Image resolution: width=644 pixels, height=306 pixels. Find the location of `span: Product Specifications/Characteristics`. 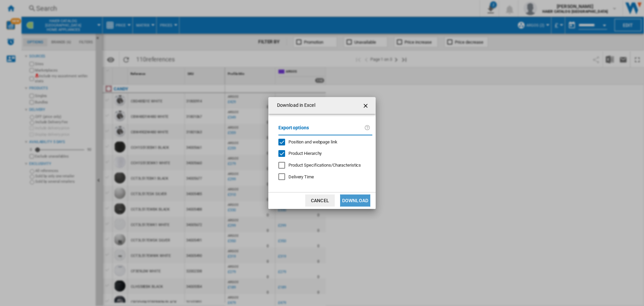

span: Product Specifications/Characteristics is located at coordinates (325, 165).